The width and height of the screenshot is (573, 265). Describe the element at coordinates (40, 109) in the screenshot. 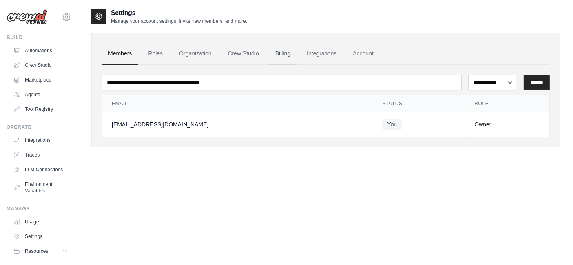

I see `a: Tool Registry` at that location.